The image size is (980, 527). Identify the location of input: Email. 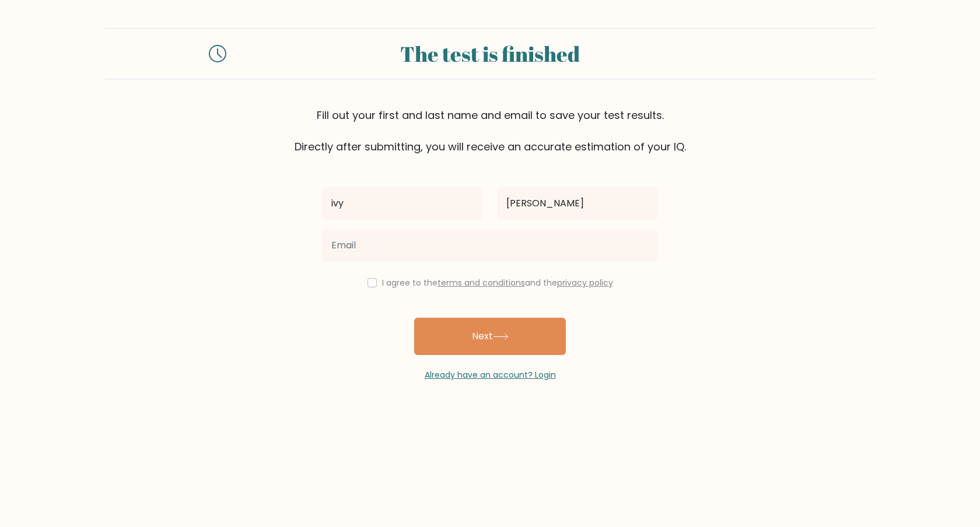
(490, 245).